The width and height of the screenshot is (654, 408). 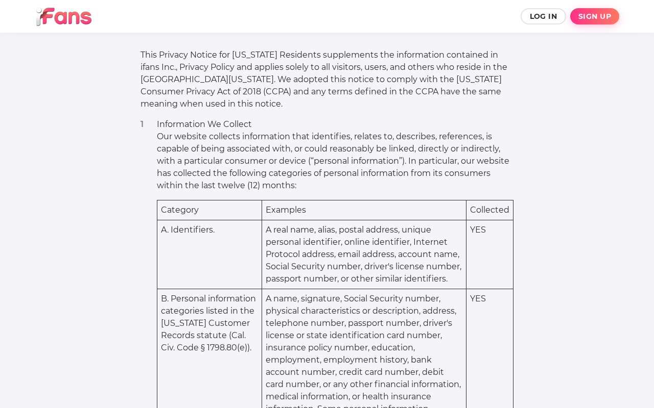 I want to click on span: Examples, so click(x=285, y=210).